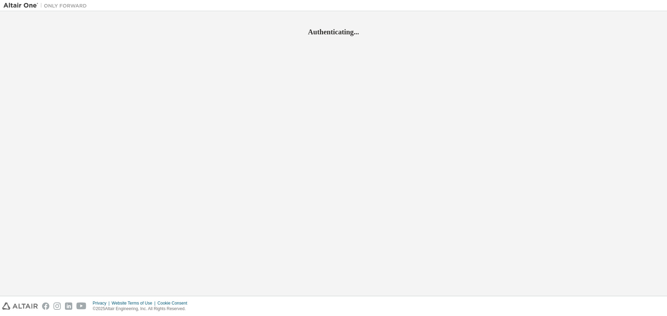  What do you see at coordinates (45, 306) in the screenshot?
I see `img: facebook.svg` at bounding box center [45, 306].